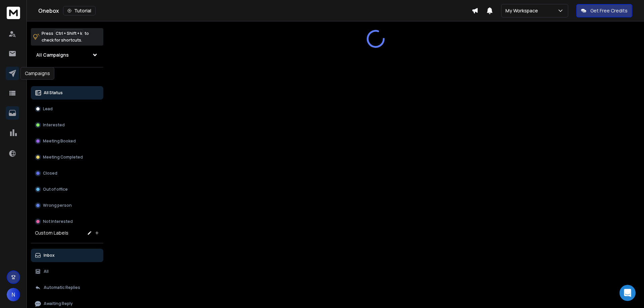 The image size is (644, 308). Describe the element at coordinates (58, 304) in the screenshot. I see `p: Awaiting Reply` at that location.